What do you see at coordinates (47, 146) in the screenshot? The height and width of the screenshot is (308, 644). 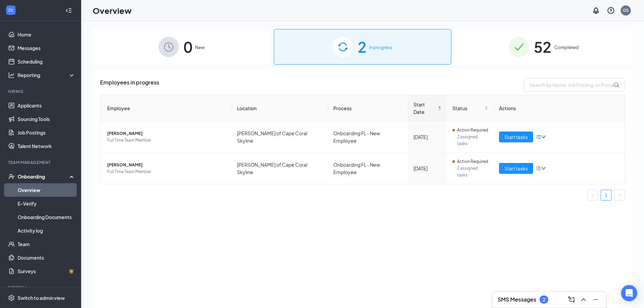 I see `a: Talent Network` at bounding box center [47, 146].